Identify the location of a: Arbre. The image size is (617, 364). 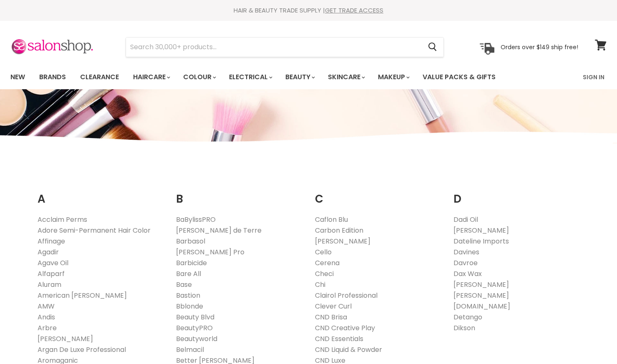
(47, 328).